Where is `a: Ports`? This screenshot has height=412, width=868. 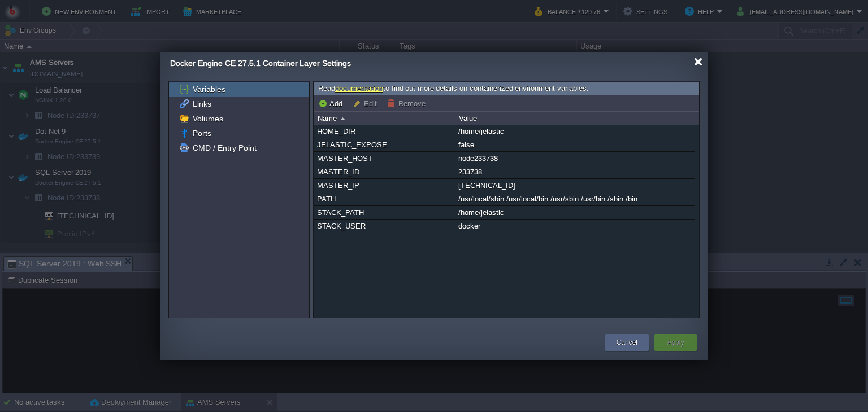
a: Ports is located at coordinates (202, 133).